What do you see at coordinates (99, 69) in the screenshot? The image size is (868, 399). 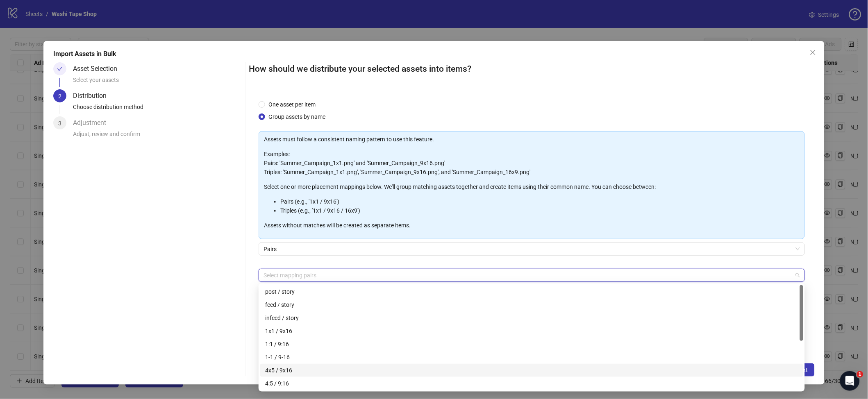 I see `div: Asset Selection` at bounding box center [99, 69].